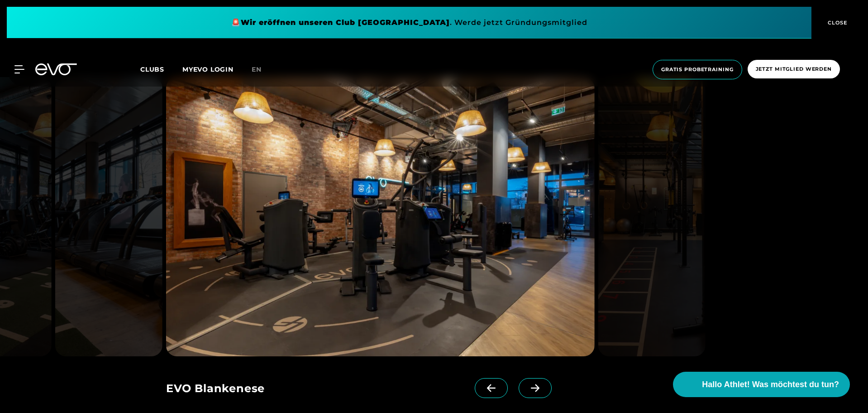 The height and width of the screenshot is (413, 868). Describe the element at coordinates (208, 70) in the screenshot. I see `a: MYEVO LOGIN` at that location.